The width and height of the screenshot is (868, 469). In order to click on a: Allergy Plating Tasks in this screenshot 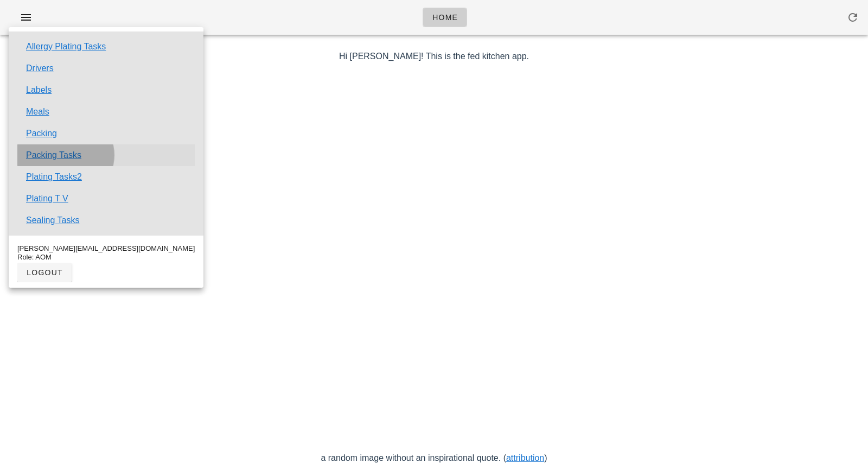, I will do `click(66, 46)`.